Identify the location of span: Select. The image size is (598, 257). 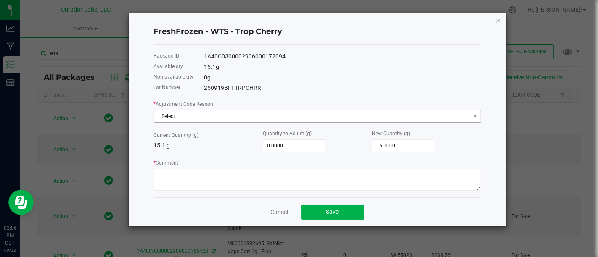
(312, 116).